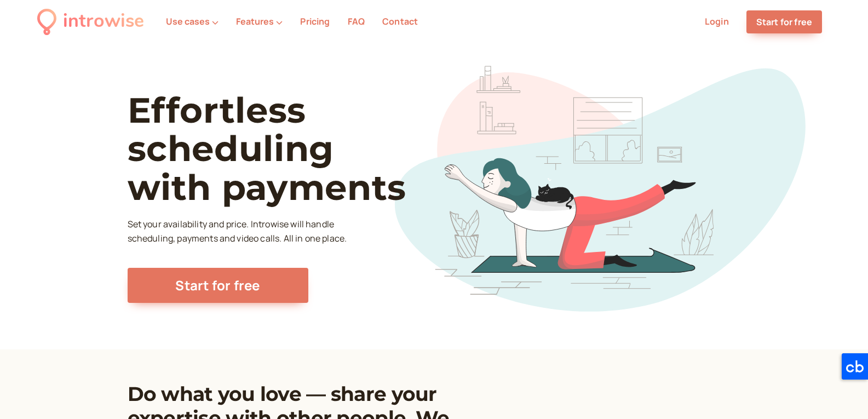 This screenshot has height=419, width=868. Describe the element at coordinates (259, 22) in the screenshot. I see `button: Features` at that location.